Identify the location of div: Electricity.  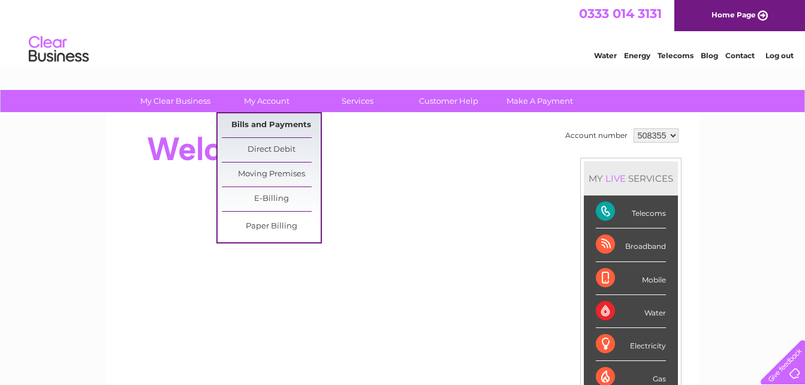
(630, 344).